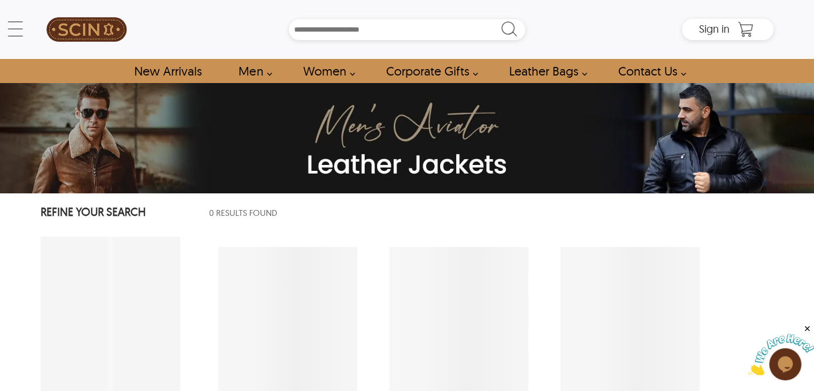 Image resolution: width=814 pixels, height=391 pixels. I want to click on img: SCIN, so click(87, 29).